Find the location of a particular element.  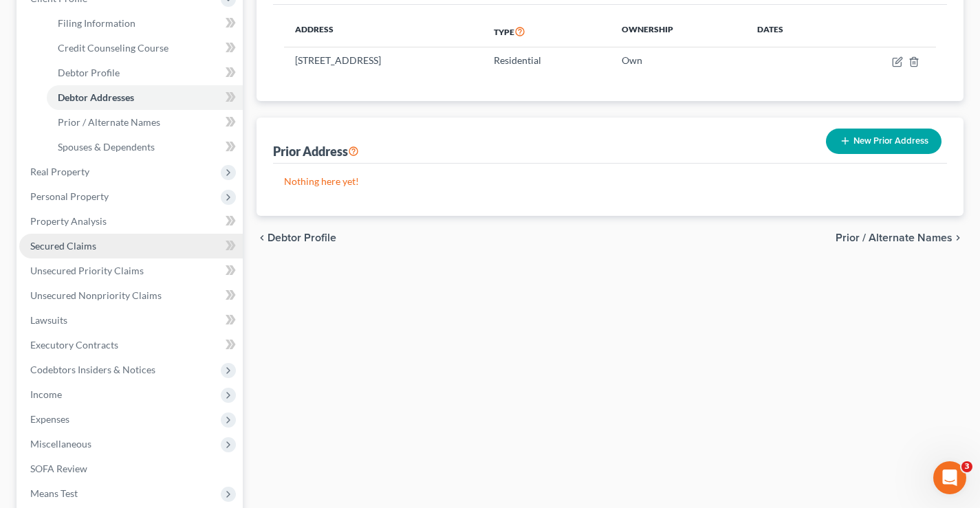

a: SOFA Review is located at coordinates (131, 469).